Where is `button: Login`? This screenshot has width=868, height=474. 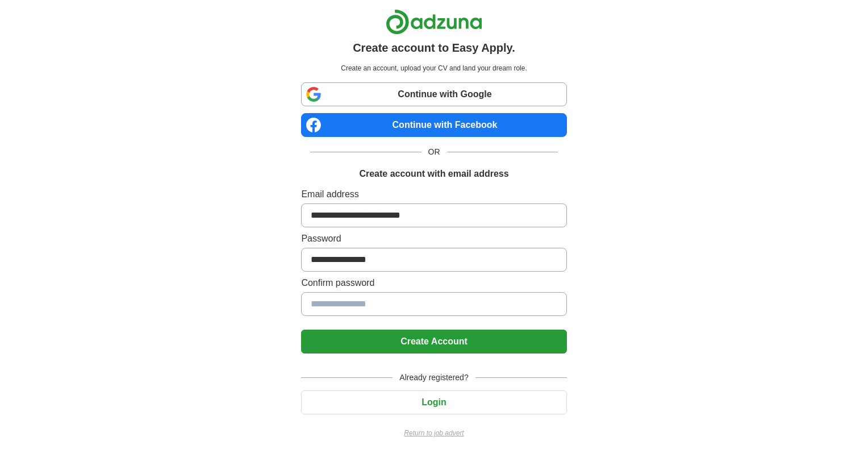 button: Login is located at coordinates (433, 403).